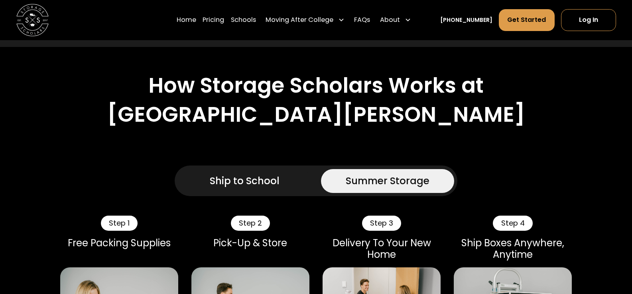  What do you see at coordinates (32, 20) in the screenshot?
I see `img: Storage Scholars main logo` at bounding box center [32, 20].